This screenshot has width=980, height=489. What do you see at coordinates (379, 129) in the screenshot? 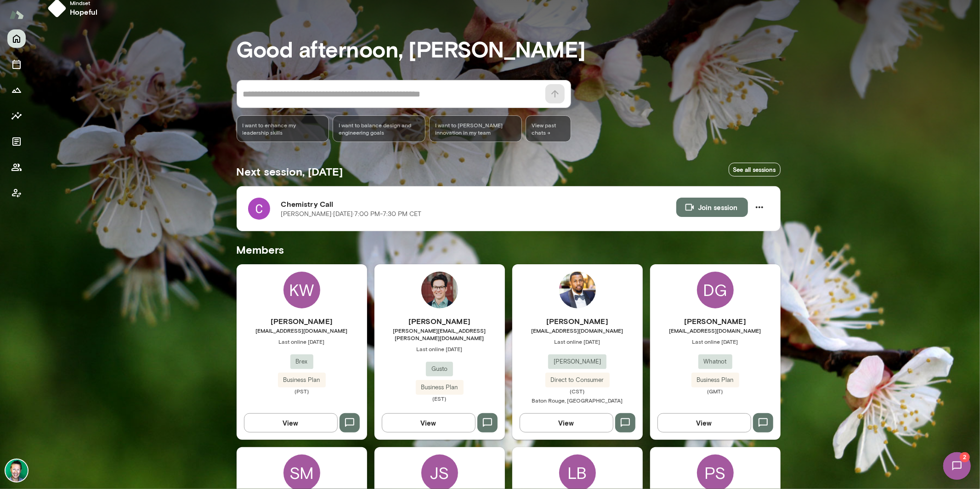
I see `span: I want to balance design and engineering goals` at bounding box center [379, 129].